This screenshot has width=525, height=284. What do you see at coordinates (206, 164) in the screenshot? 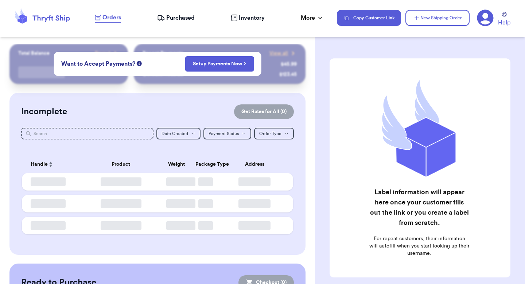
I see `th: Package Type` at bounding box center [206, 164].